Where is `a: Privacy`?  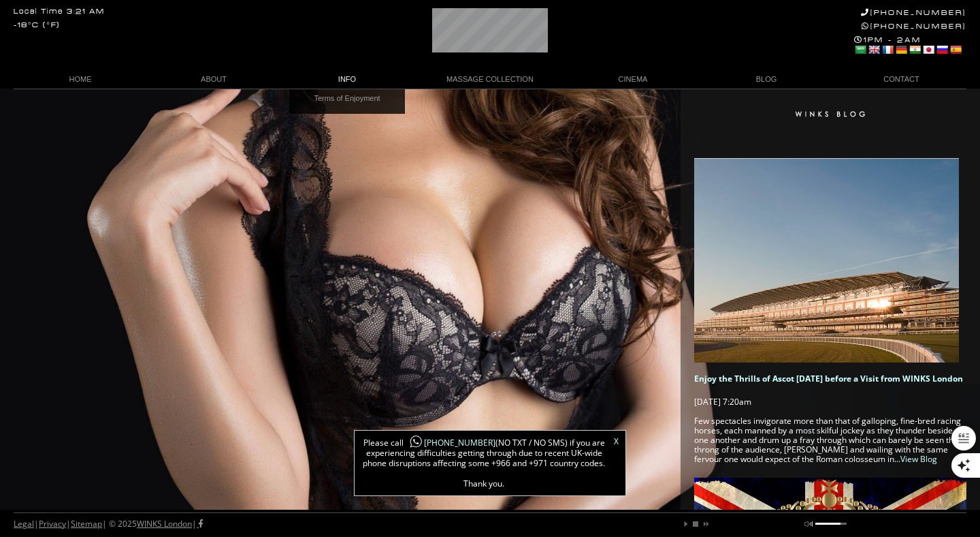
a: Privacy is located at coordinates (52, 523).